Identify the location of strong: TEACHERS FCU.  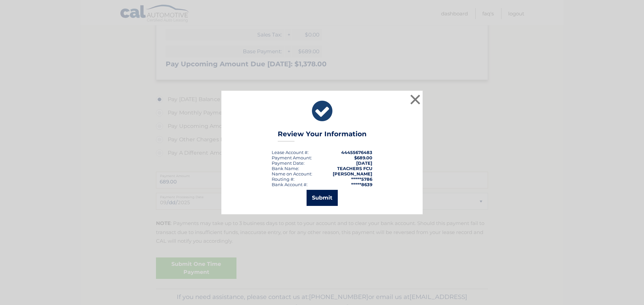
(354, 169).